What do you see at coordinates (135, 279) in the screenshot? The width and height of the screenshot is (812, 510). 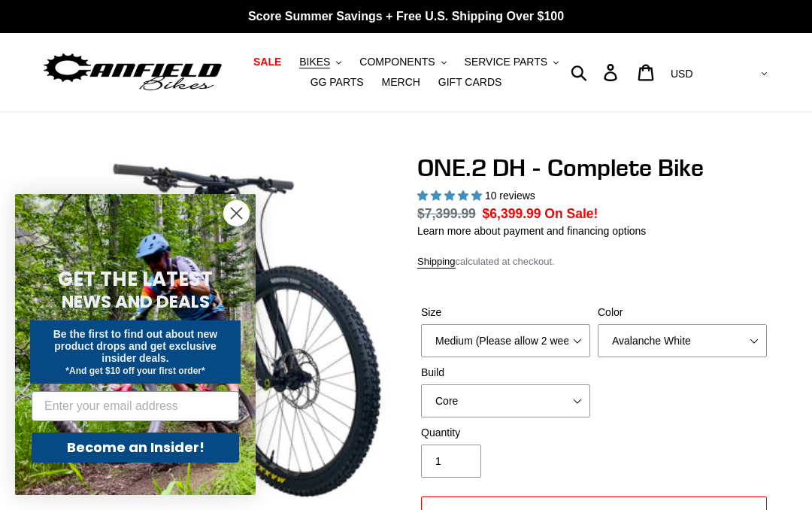 I see `span: GET THE LATEST` at bounding box center [135, 279].